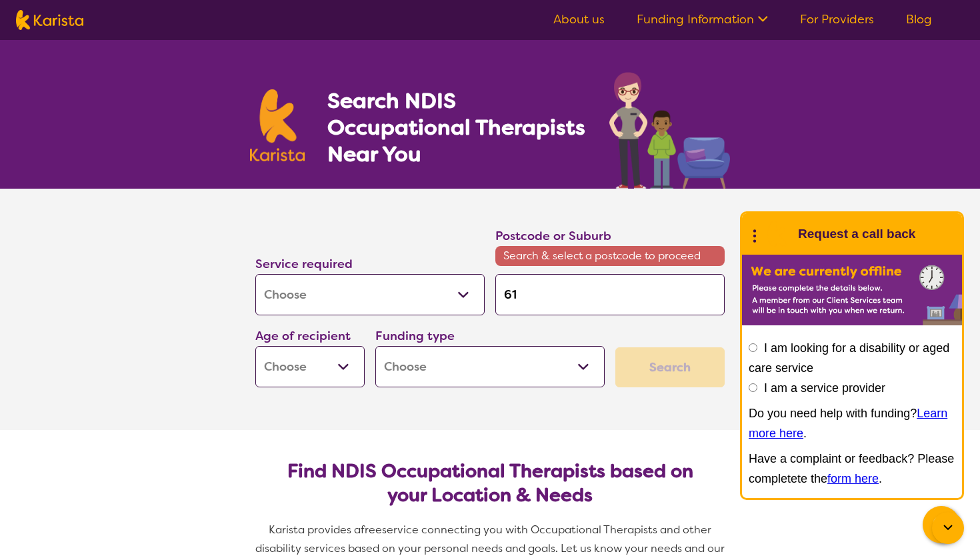 The image size is (980, 560). I want to click on a: Funding Information, so click(702, 20).